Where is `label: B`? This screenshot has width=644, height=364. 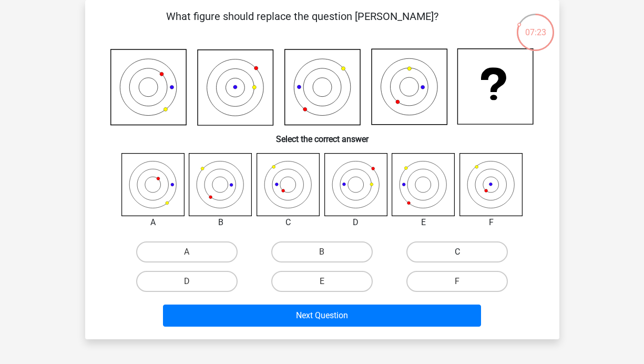 label: B is located at coordinates (322, 252).